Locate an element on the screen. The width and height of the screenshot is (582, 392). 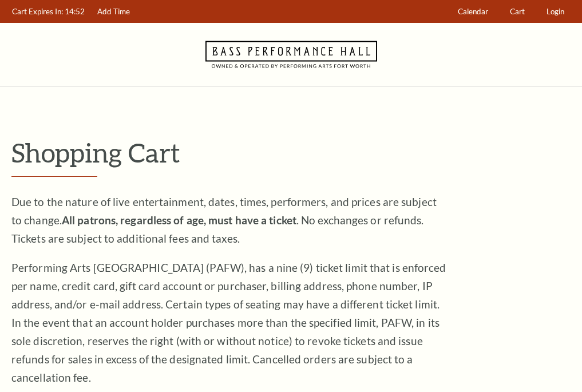
span: Cart Expires In: is located at coordinates (37, 12).